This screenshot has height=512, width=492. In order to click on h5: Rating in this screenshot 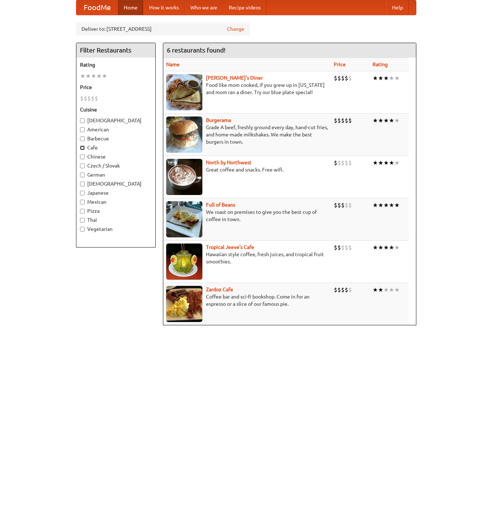, I will do `click(116, 65)`.